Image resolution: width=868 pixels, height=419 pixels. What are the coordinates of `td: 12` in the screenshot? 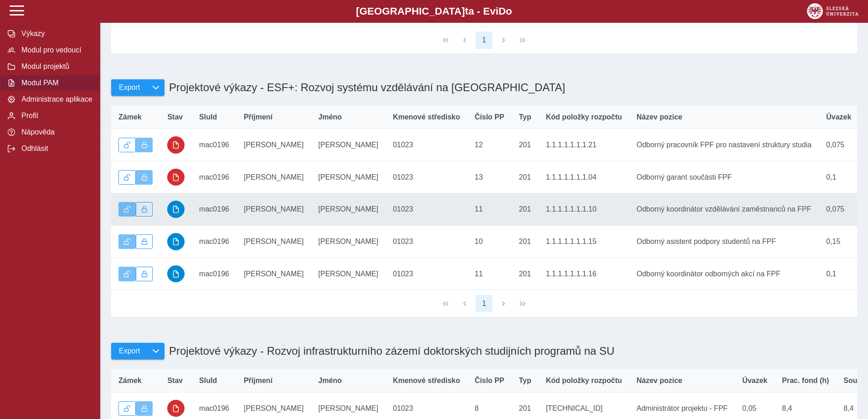 It's located at (490, 145).